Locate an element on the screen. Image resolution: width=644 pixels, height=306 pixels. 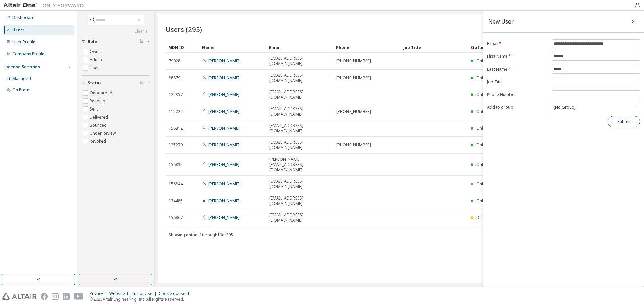
label: Delivered is located at coordinates (99, 117).